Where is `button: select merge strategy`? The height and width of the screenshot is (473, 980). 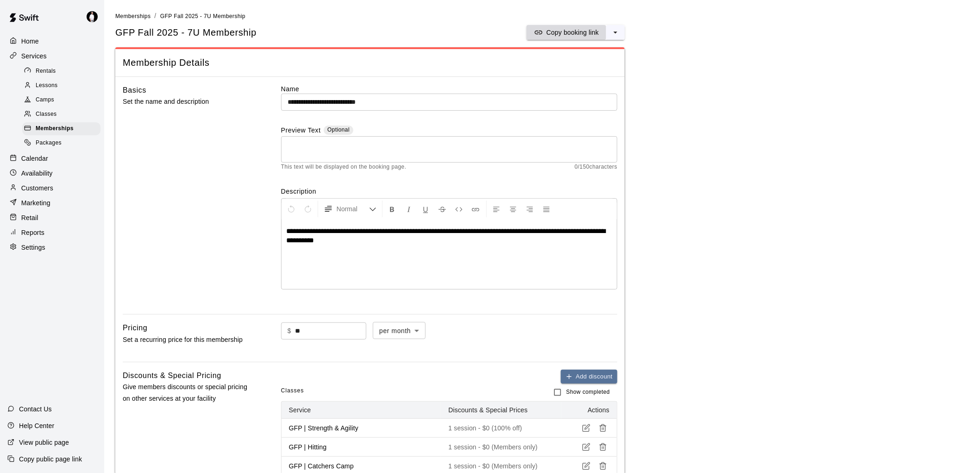
button: select merge strategy is located at coordinates (616, 32).